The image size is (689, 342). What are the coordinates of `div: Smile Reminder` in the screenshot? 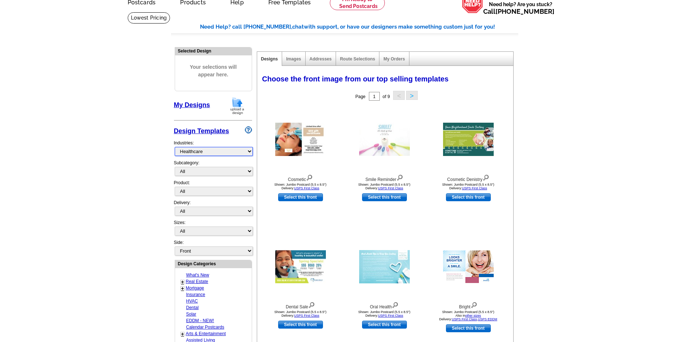 It's located at (385, 178).